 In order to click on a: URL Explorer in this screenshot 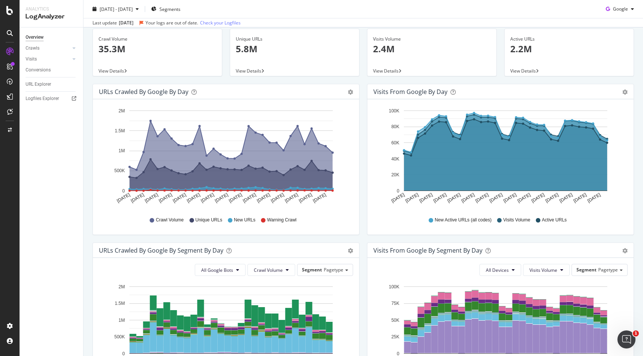, I will do `click(52, 84)`.